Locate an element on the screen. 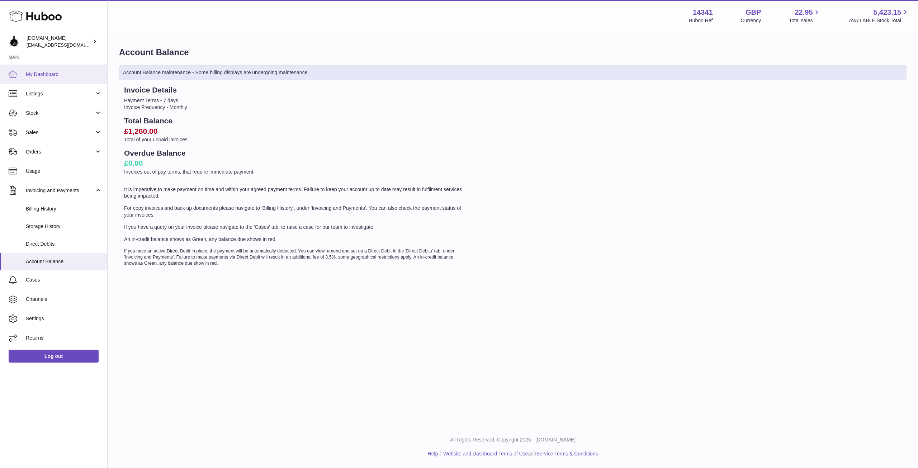 The height and width of the screenshot is (468, 918). li: Payment Terms - 7 days is located at coordinates (295, 100).